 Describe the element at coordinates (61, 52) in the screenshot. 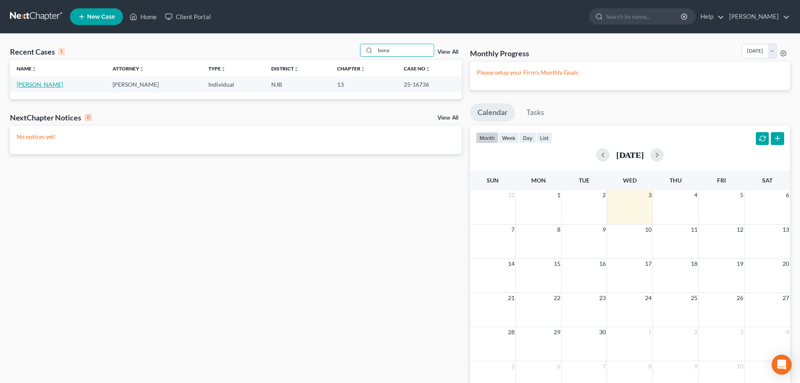

I see `div: 1` at that location.